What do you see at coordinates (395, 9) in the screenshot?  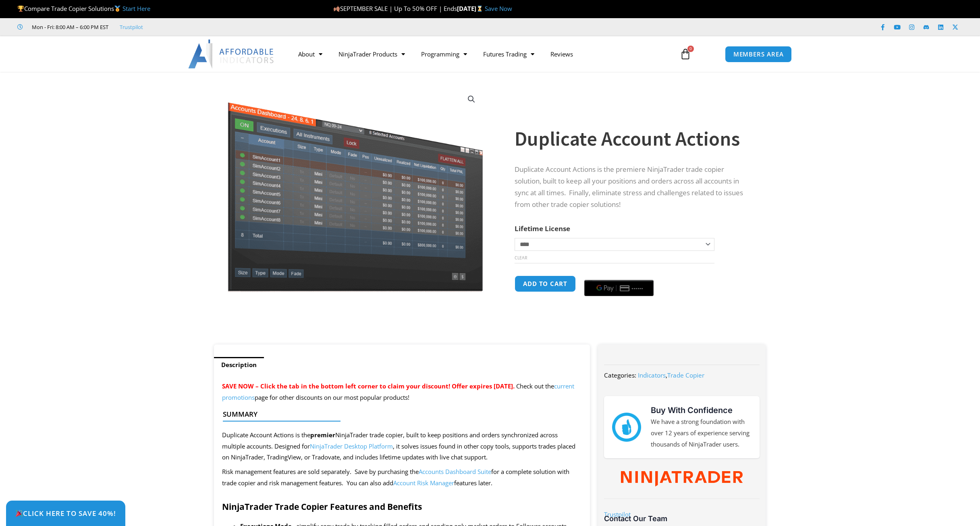 I see `span: SEPTEMBER SALE | Up To 50% OFF | Ends` at bounding box center [395, 9].